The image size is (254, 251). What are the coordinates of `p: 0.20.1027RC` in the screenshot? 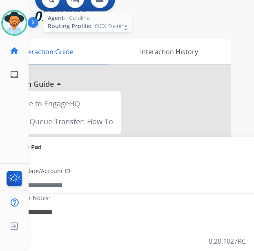 It's located at (227, 241).